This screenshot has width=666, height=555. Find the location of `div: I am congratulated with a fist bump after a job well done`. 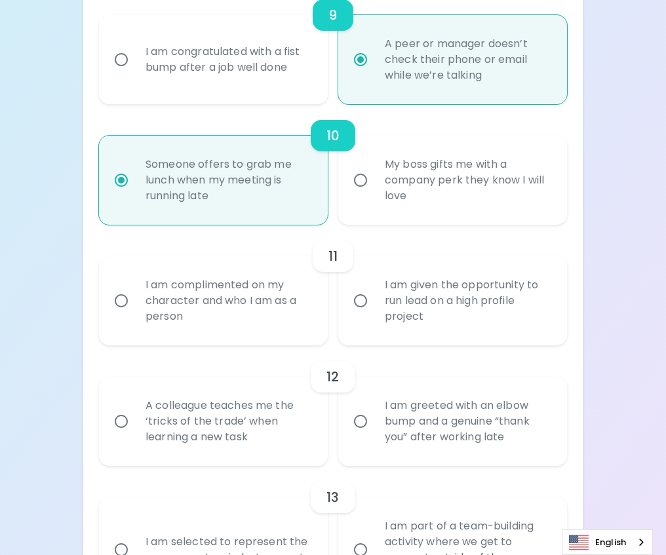

div: I am congratulated with a fist bump after a job well done is located at coordinates (227, 60).